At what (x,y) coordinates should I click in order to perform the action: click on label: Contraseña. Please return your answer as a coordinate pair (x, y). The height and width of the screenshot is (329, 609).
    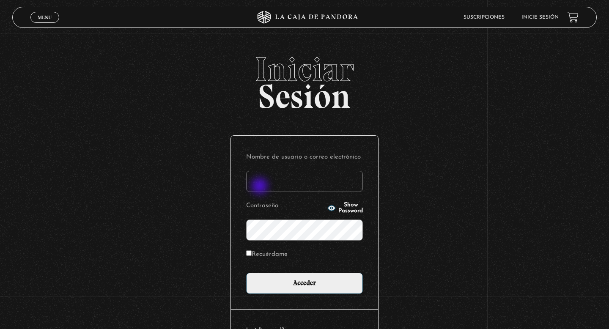
    Looking at the image, I should click on (285, 206).